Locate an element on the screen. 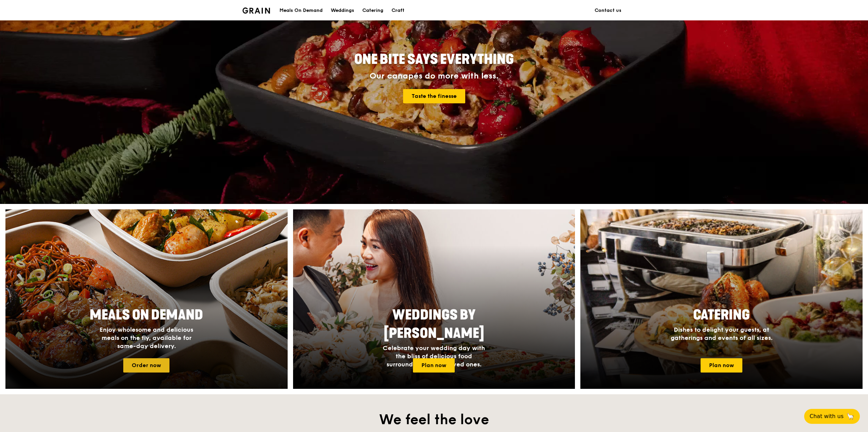  span: Catering is located at coordinates (722, 315).